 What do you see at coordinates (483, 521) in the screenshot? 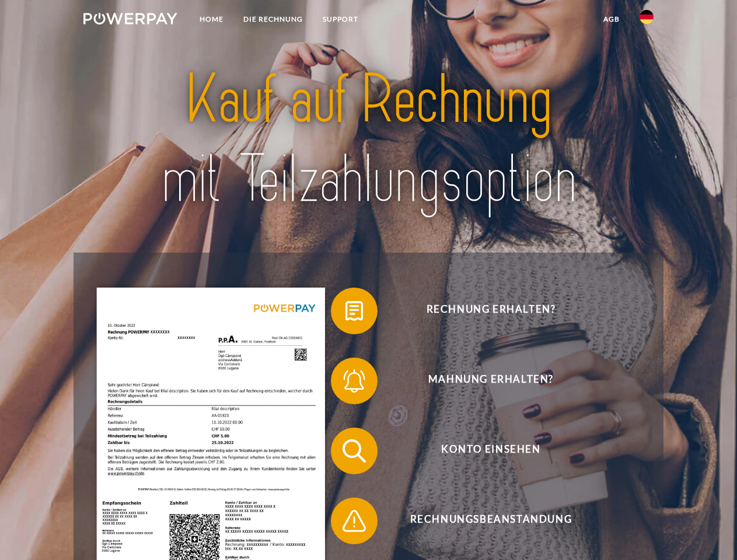
I see `button: Rechnungsbeanstandung` at bounding box center [483, 521].